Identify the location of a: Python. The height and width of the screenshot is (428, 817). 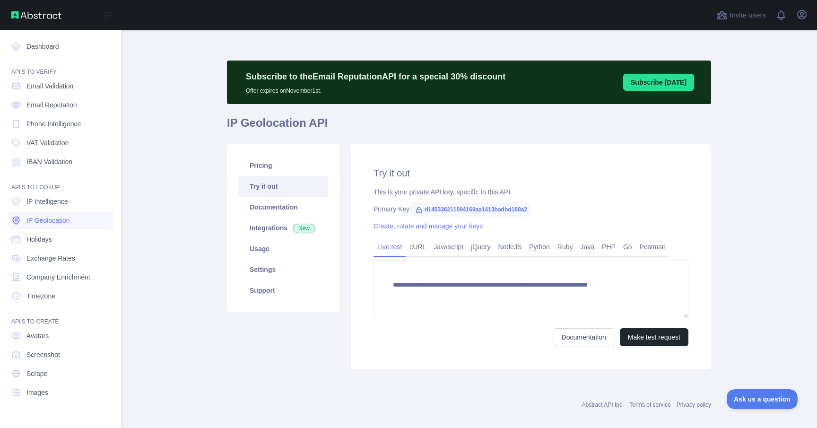
(540, 247).